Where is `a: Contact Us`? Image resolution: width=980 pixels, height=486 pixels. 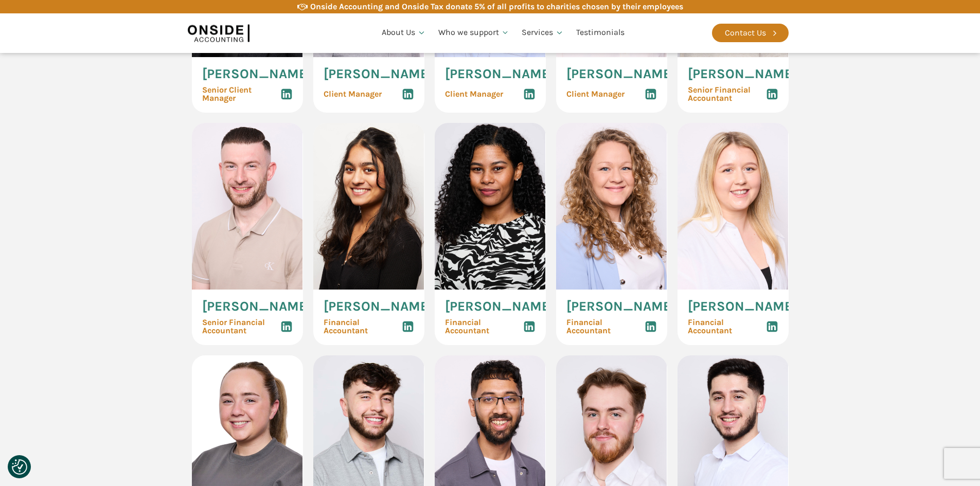
a: Contact Us is located at coordinates (750, 33).